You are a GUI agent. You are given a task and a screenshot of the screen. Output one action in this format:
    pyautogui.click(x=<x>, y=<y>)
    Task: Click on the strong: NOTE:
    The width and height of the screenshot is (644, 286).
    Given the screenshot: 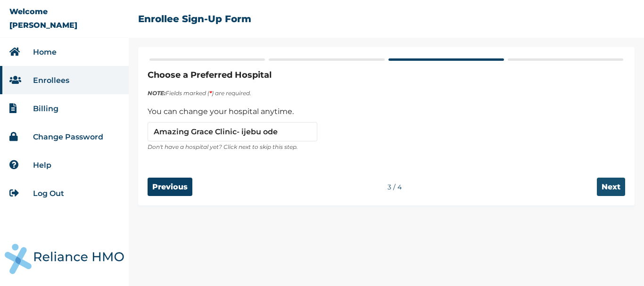 What is the action you would take?
    pyautogui.click(x=156, y=93)
    